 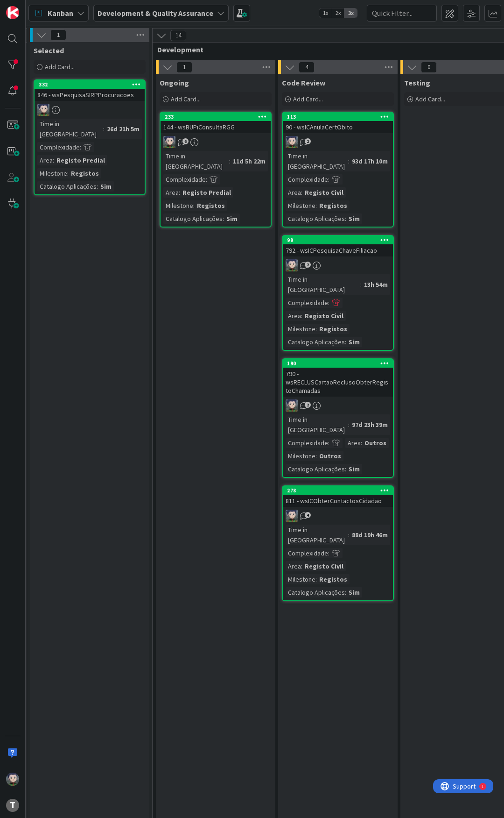 I want to click on div: 99792 - wsICPesquisaChaveFiliacao, so click(x=338, y=246).